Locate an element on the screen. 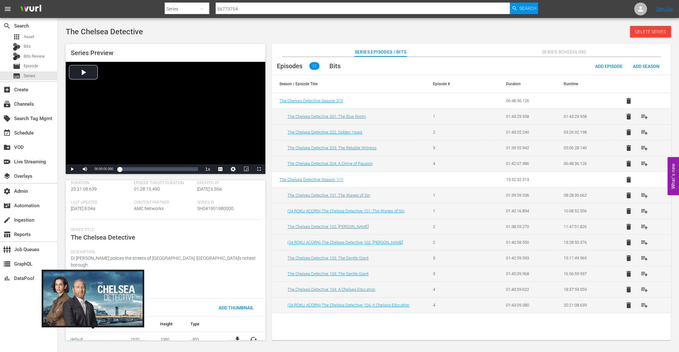 The image size is (679, 352). a: The Chelsea Detective Season 2(2) is located at coordinates (311, 101).